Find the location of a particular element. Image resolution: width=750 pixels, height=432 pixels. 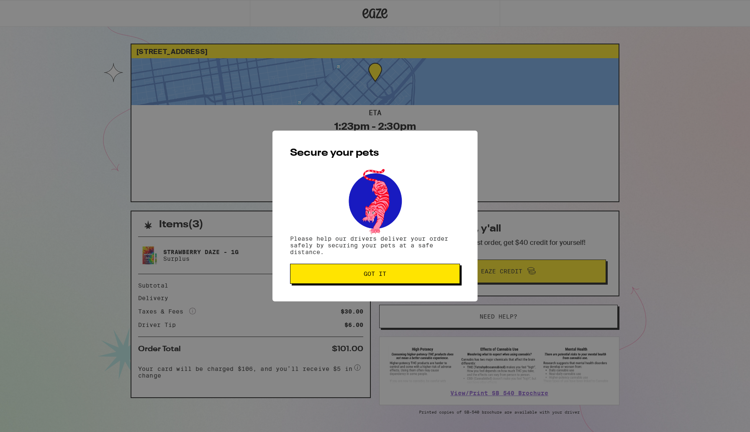

img: pets is located at coordinates (375, 201).